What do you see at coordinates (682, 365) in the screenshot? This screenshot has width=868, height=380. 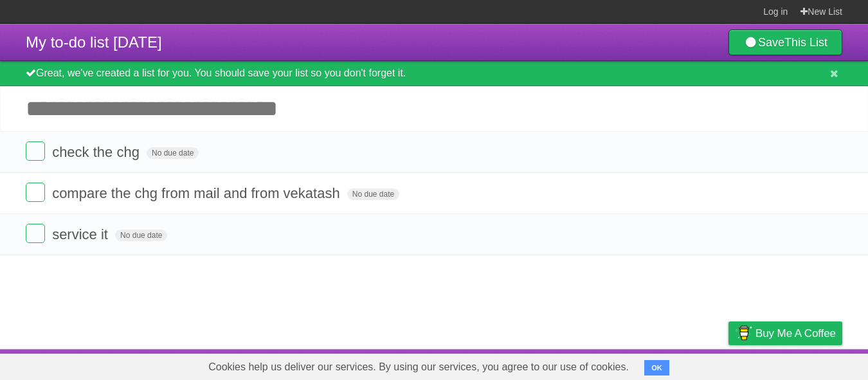 I see `a: Terms` at bounding box center [682, 365].